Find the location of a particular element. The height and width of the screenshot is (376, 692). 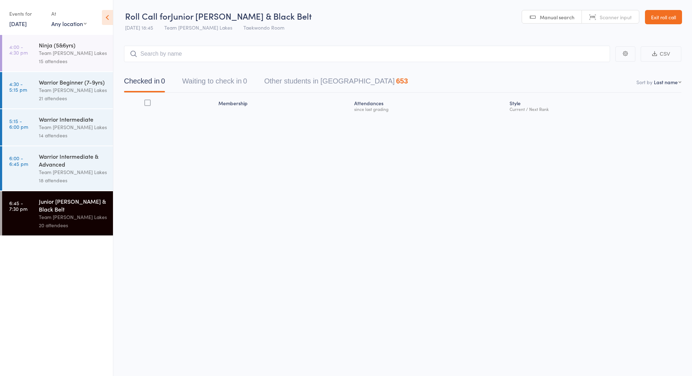

div: Last name is located at coordinates (666, 82).